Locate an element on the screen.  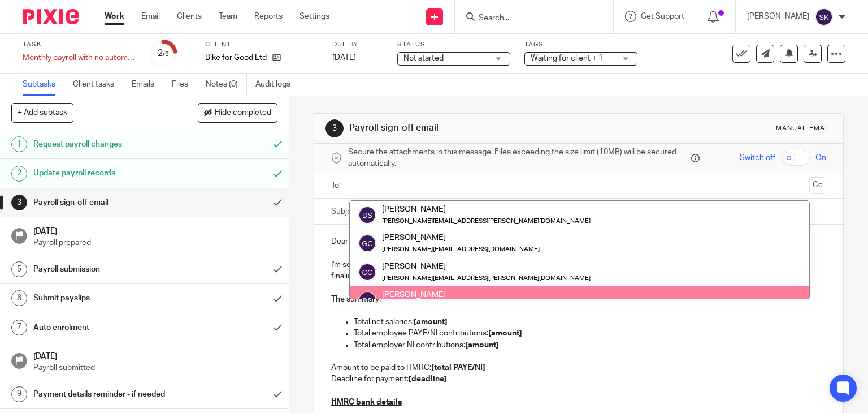
p: Bike for Good Ltd is located at coordinates (236, 58).